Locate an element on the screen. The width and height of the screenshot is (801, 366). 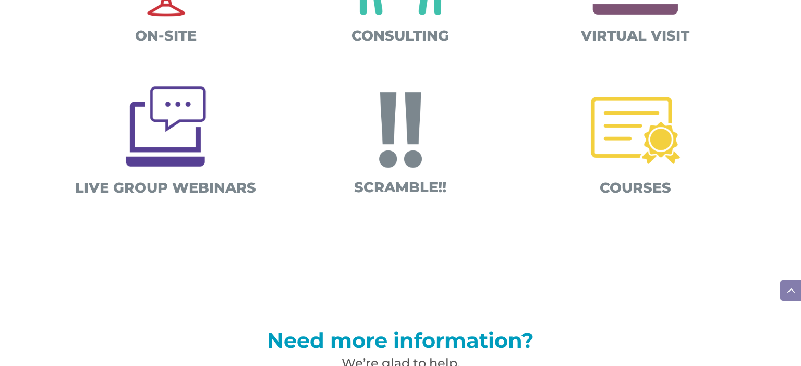
span: ON-SITE is located at coordinates (166, 35).